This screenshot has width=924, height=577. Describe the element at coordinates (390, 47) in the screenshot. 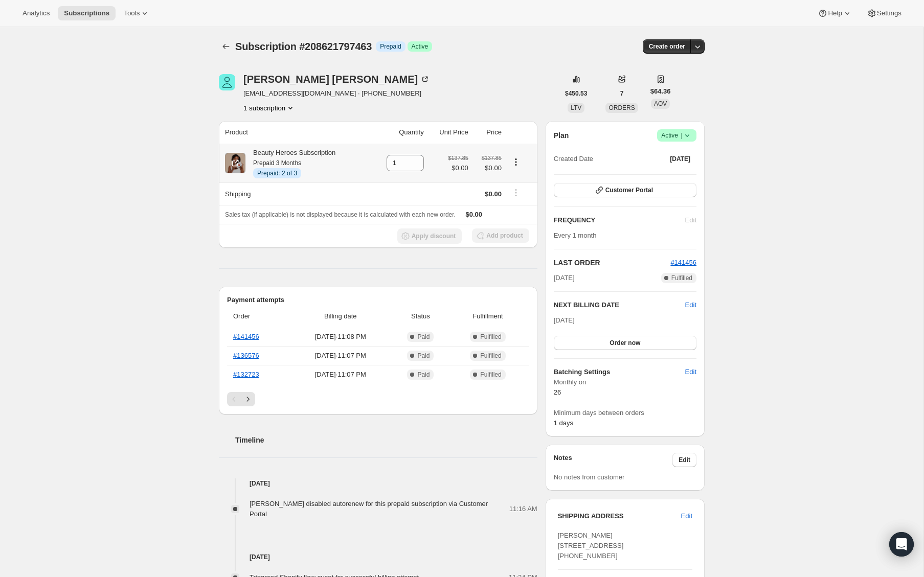

I see `span: Prepaid` at that location.